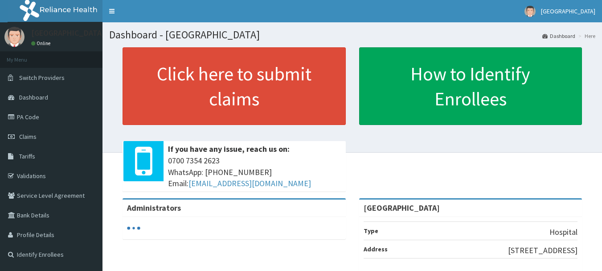 The width and height of the screenshot is (602, 271). I want to click on a: Dashboard, so click(559, 36).